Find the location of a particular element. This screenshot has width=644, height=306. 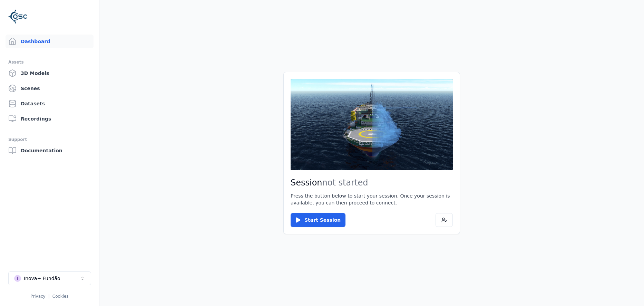

a: Privacy is located at coordinates (38, 296).